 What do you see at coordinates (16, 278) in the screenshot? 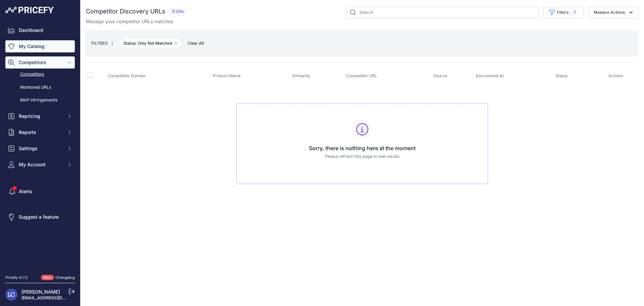
I see `div: Pricefy v1.7.2` at bounding box center [16, 278].